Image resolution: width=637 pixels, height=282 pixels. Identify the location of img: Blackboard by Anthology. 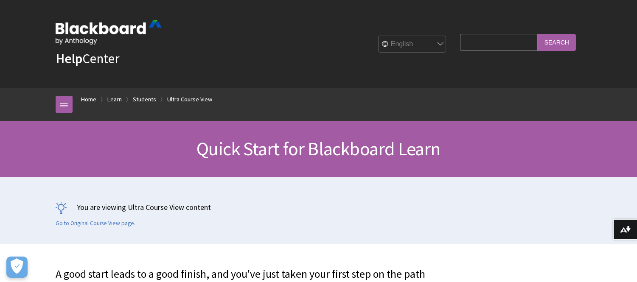
(109, 32).